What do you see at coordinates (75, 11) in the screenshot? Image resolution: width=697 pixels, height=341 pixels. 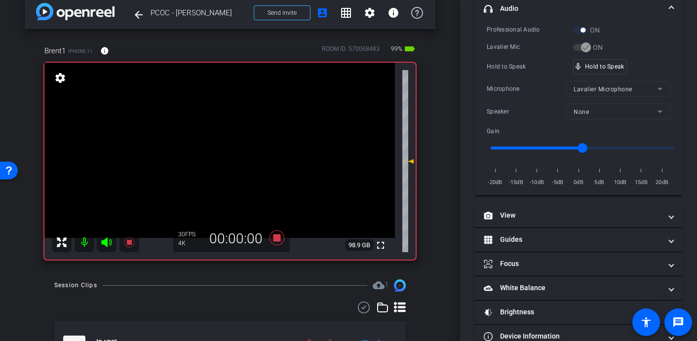 I see `img: app-logo` at bounding box center [75, 11].